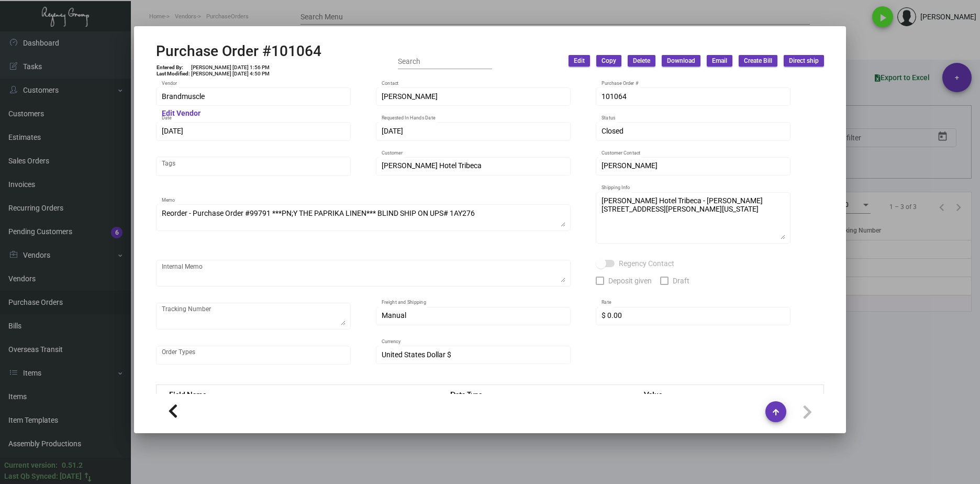 The height and width of the screenshot is (484, 980). What do you see at coordinates (579, 61) in the screenshot?
I see `span: Edit` at bounding box center [579, 61].